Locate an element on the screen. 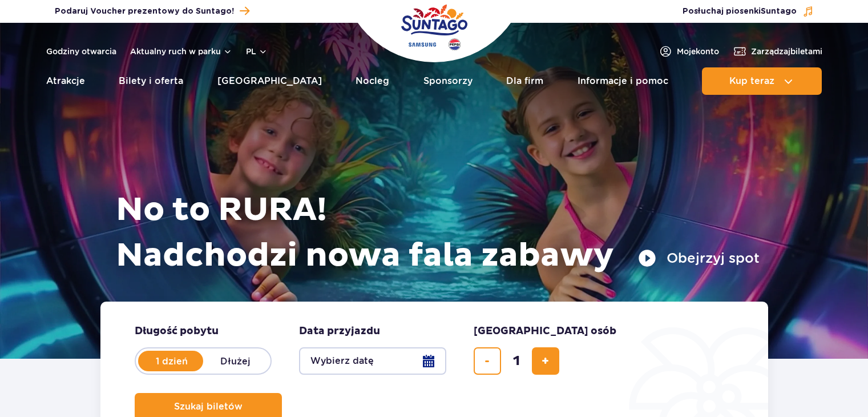 The width and height of the screenshot is (868, 417). a: Godziny otwarcia is located at coordinates (81, 51).